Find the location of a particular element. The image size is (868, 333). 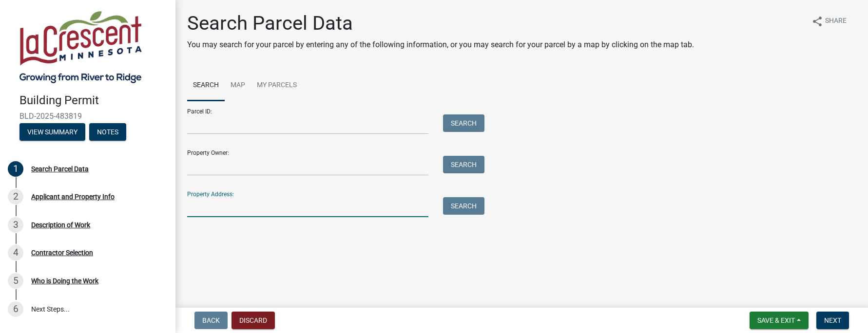

div: Applicant and Property Info is located at coordinates (72, 197).